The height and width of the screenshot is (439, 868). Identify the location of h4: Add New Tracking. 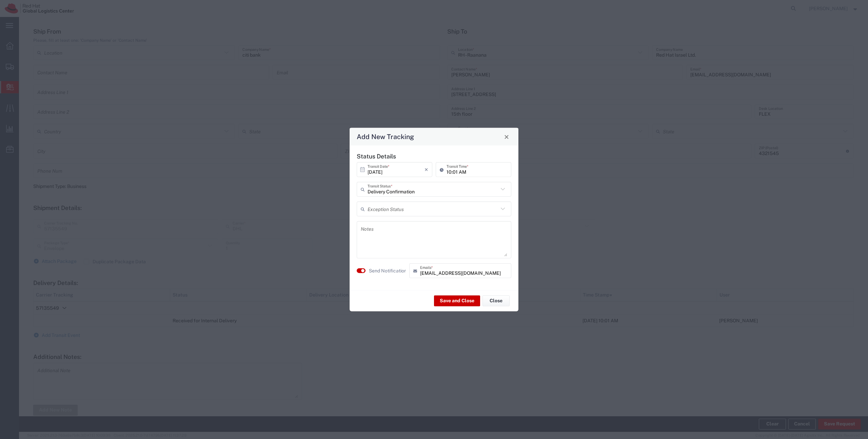
(385, 137).